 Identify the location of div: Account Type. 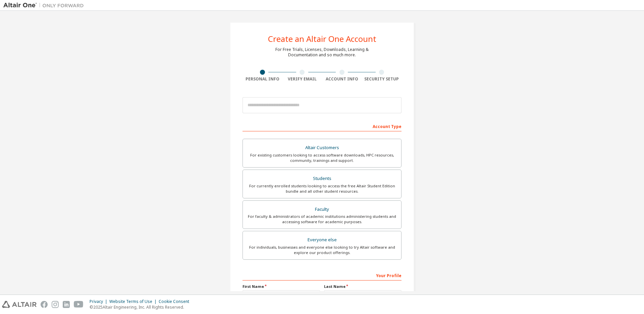
(322, 126).